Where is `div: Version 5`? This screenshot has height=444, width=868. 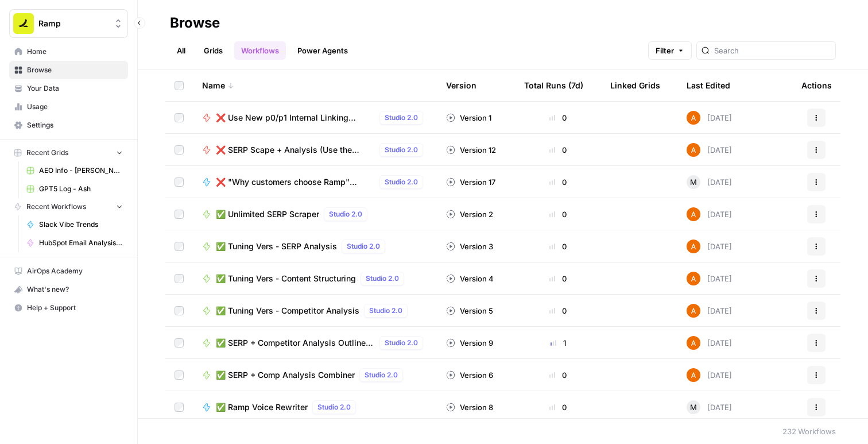 div: Version 5 is located at coordinates (470, 311).